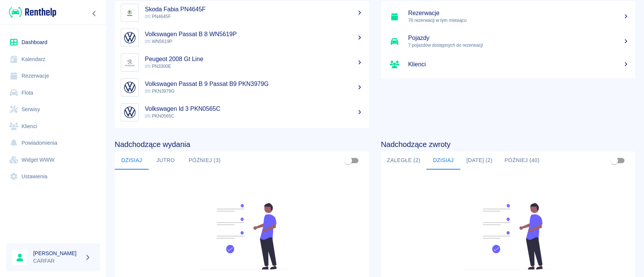 The height and width of the screenshot is (277, 644). I want to click on a: Renthelp logo, so click(31, 12).